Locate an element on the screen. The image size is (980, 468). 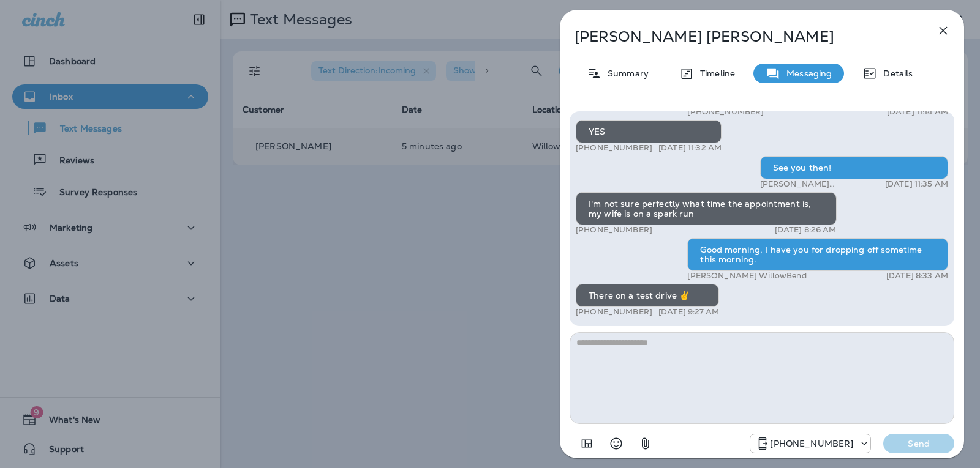
p: Details is located at coordinates (895, 73).